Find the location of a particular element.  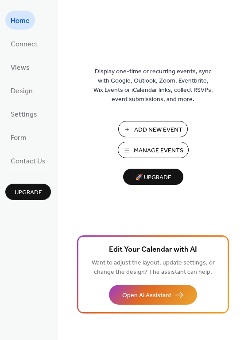

span: Open AI Assistant is located at coordinates (146, 296).